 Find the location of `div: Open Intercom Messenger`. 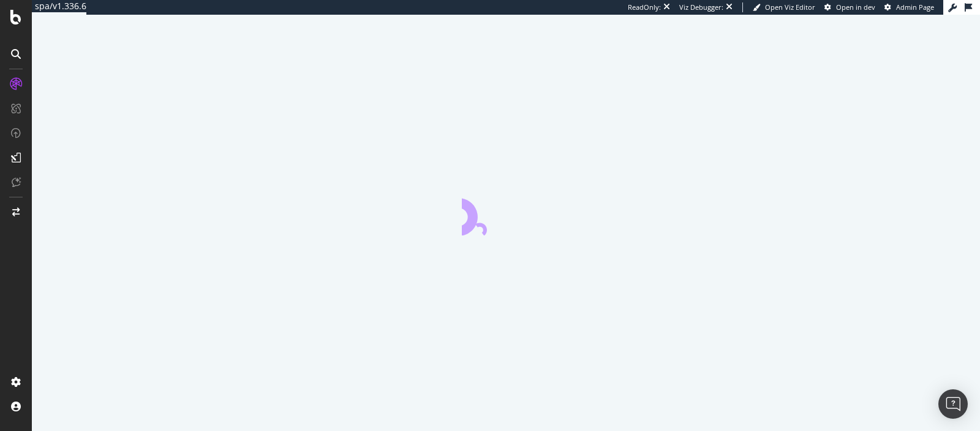

div: Open Intercom Messenger is located at coordinates (953, 404).